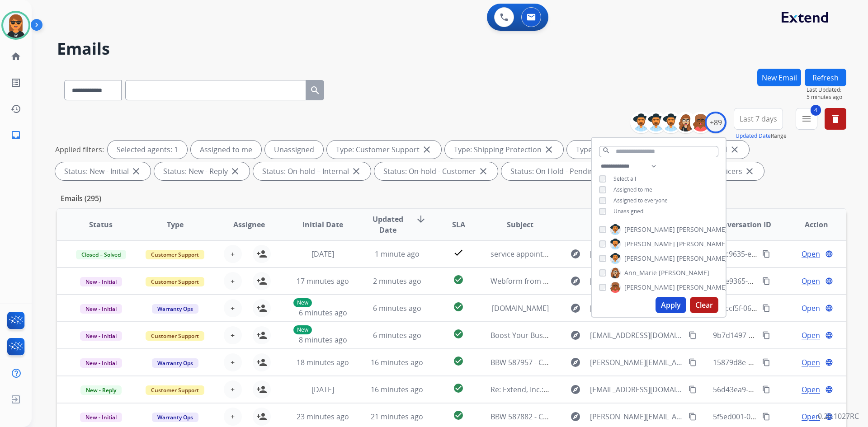  What do you see at coordinates (101, 254) in the screenshot?
I see `span: Closed – Solved` at bounding box center [101, 254].